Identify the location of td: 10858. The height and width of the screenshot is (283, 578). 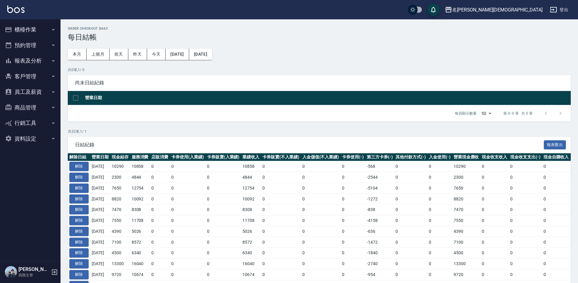
(251, 167).